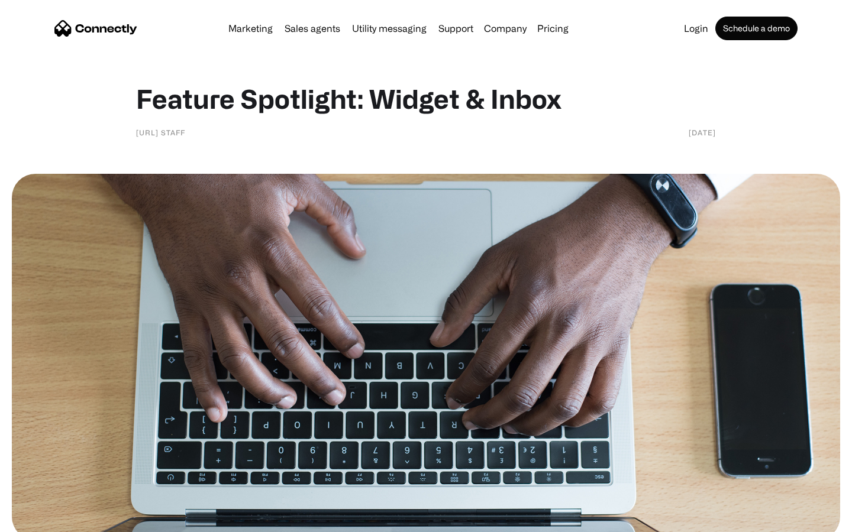 The height and width of the screenshot is (532, 852). What do you see at coordinates (505, 28) in the screenshot?
I see `div: Company` at bounding box center [505, 28].